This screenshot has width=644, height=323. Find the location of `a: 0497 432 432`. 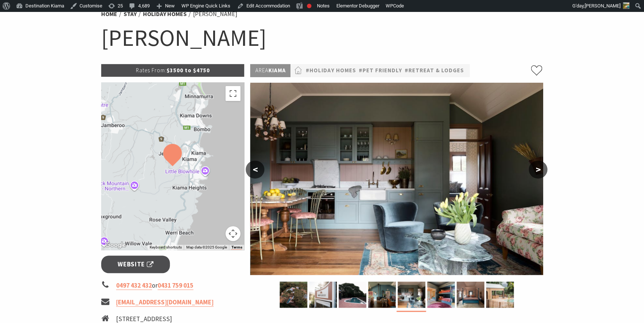

a: 0497 432 432 is located at coordinates (134, 285).